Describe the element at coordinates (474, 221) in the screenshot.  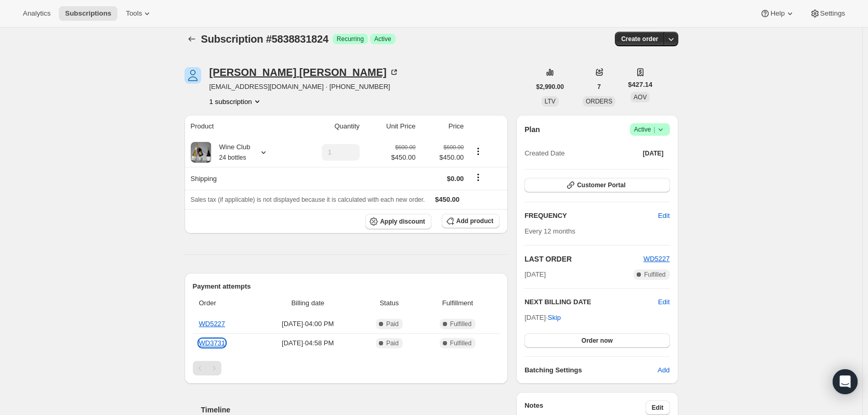
I see `span: Add product` at that location.